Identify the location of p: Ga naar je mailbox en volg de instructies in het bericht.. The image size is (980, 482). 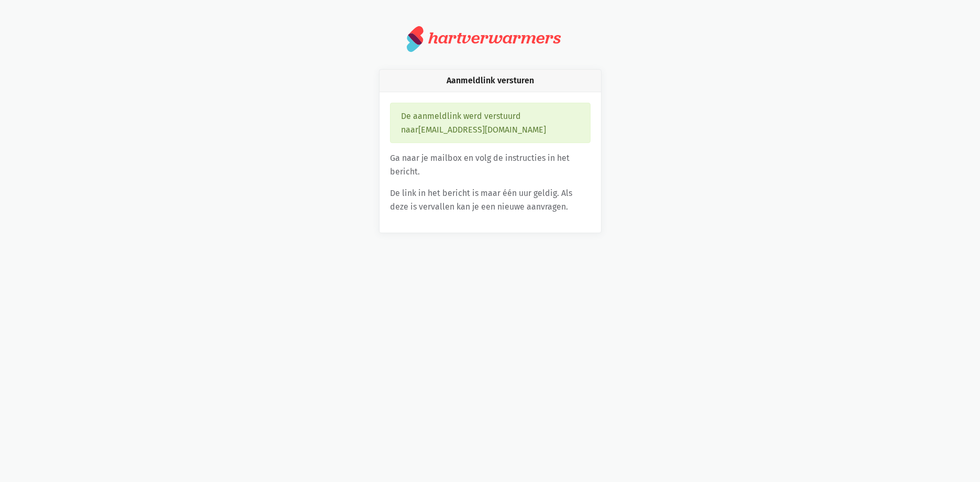
(490, 164).